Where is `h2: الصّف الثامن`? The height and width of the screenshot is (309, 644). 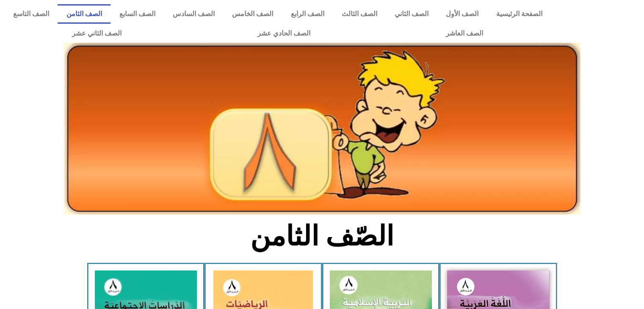 h2: الصّف الثامن is located at coordinates (322, 236).